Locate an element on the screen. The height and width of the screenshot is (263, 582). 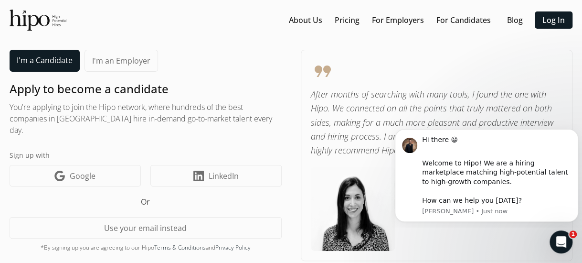
a: Terms & Conditions is located at coordinates (180, 247).